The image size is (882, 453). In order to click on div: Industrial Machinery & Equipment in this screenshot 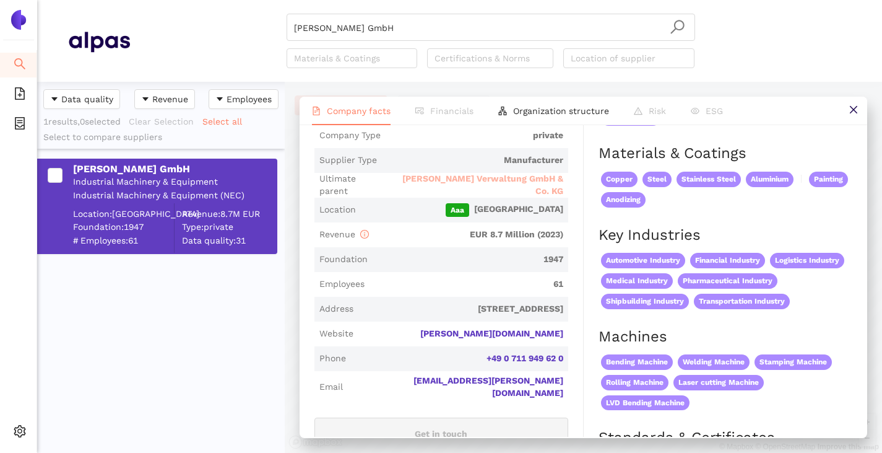, I will do `click(175, 182)`.